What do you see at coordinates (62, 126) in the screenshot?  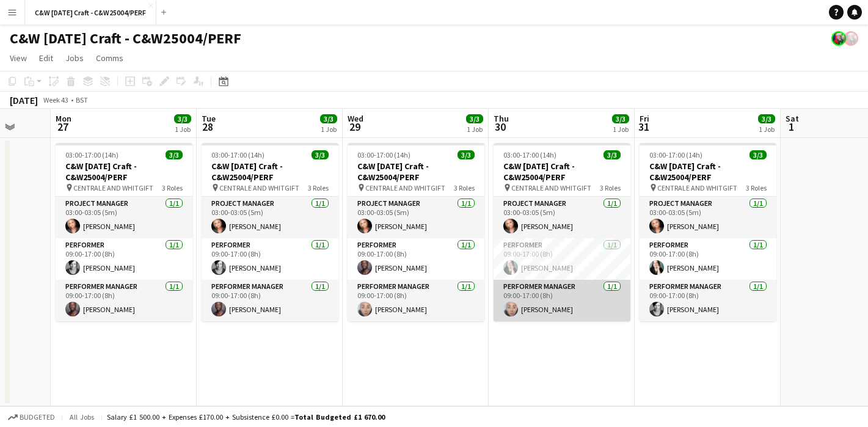 I see `span: 27` at bounding box center [62, 126].